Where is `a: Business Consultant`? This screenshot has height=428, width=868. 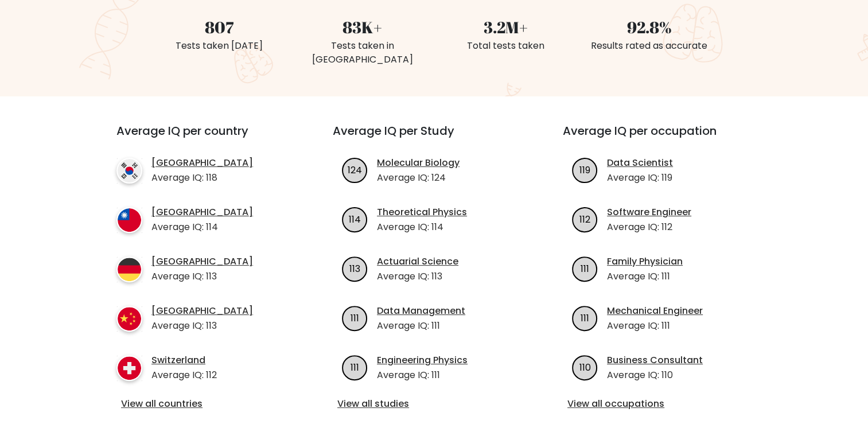
a: Business Consultant is located at coordinates (655, 361).